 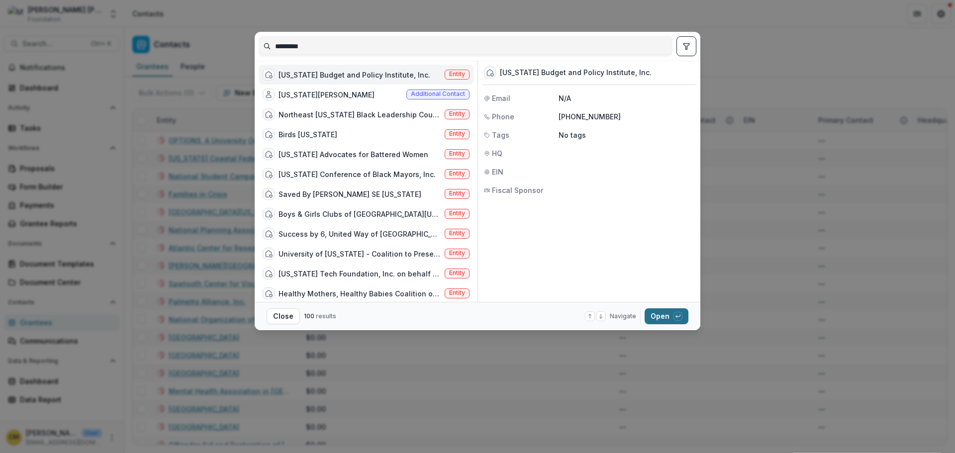 I want to click on button: toggle filters, so click(x=686, y=46).